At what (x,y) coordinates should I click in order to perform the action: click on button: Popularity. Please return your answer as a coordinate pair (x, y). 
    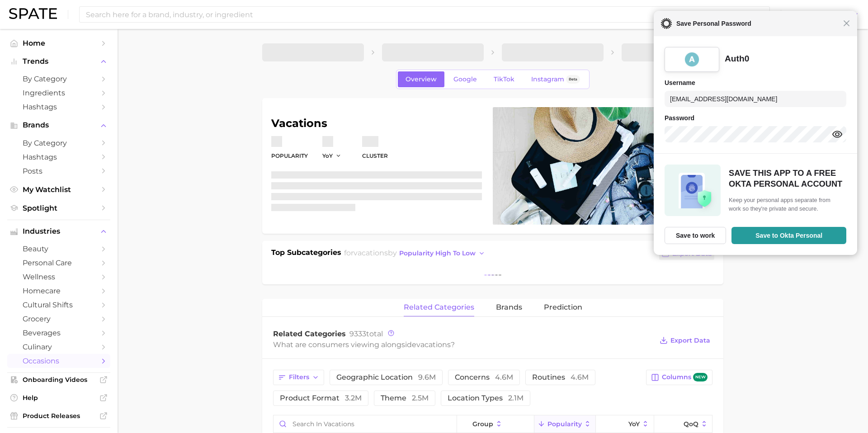
    Looking at the image, I should click on (565, 424).